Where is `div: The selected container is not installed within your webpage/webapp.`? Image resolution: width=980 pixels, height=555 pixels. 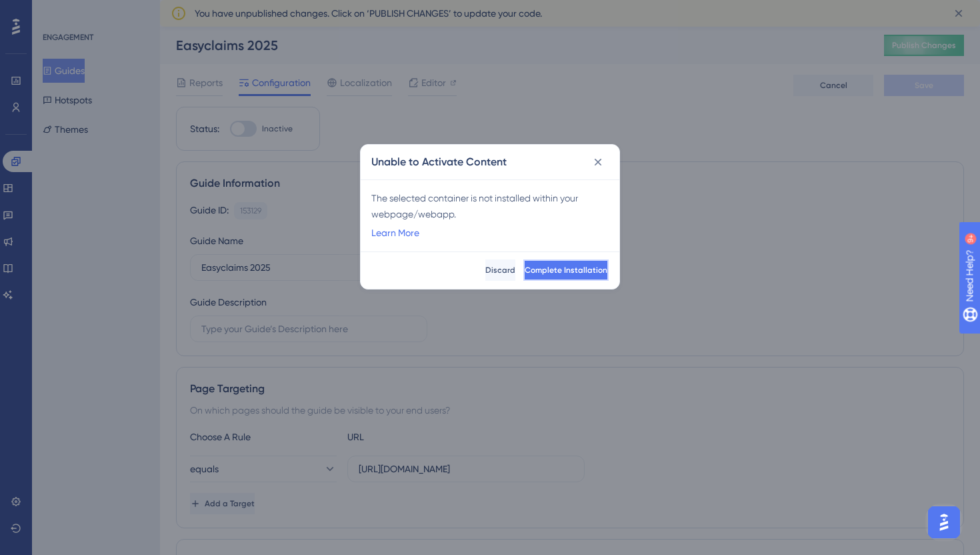
div: The selected container is not installed within your webpage/webapp. is located at coordinates (490, 206).